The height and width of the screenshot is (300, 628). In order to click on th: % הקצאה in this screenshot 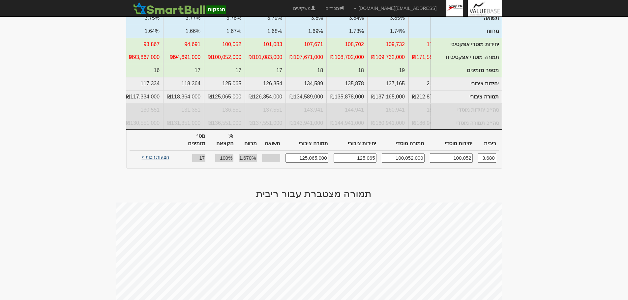, I will do `click(222, 140)`.